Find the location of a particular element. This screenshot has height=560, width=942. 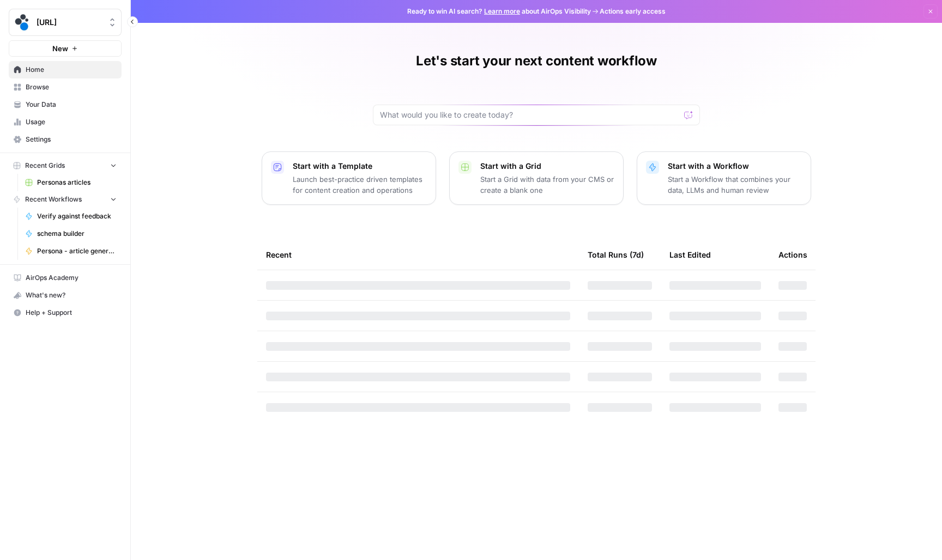

span: Usage is located at coordinates (71, 122).